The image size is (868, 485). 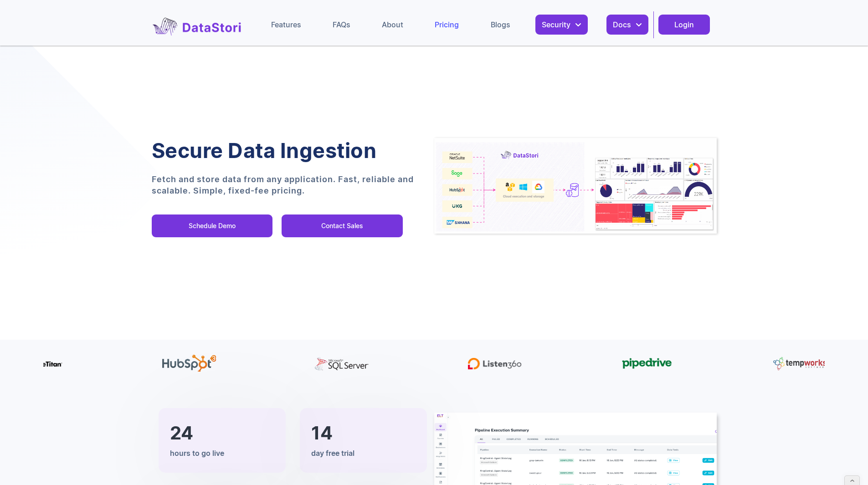 I want to click on div: Docs, so click(x=628, y=24).